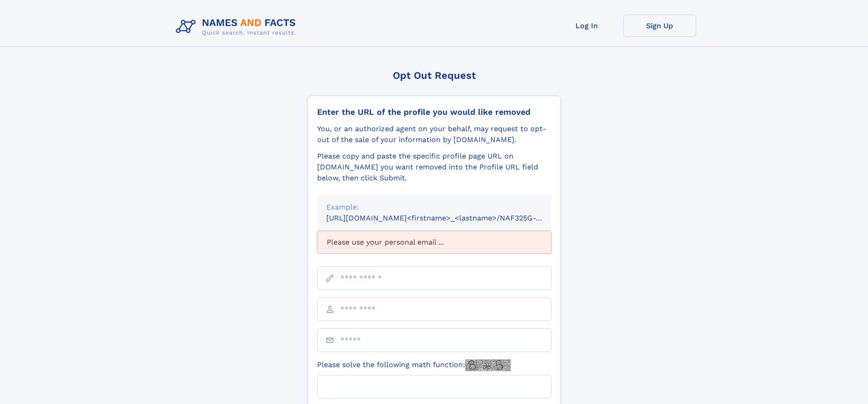  What do you see at coordinates (434, 134) in the screenshot?
I see `div: You, or an authorized agent on your behalf, may request to opt-out of the sale of your informatio...` at bounding box center [434, 134].